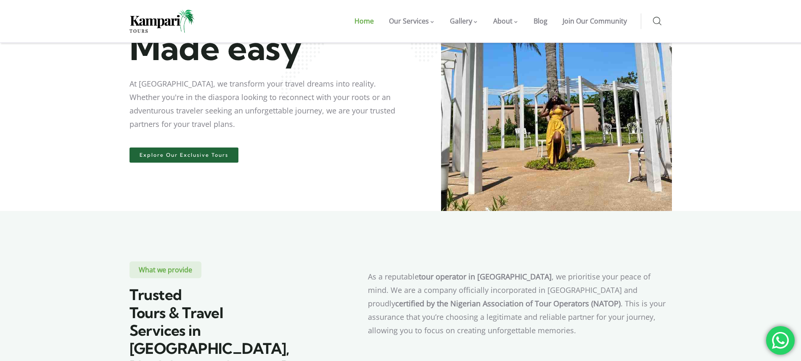  I want to click on span: Our Services, so click(409, 21).